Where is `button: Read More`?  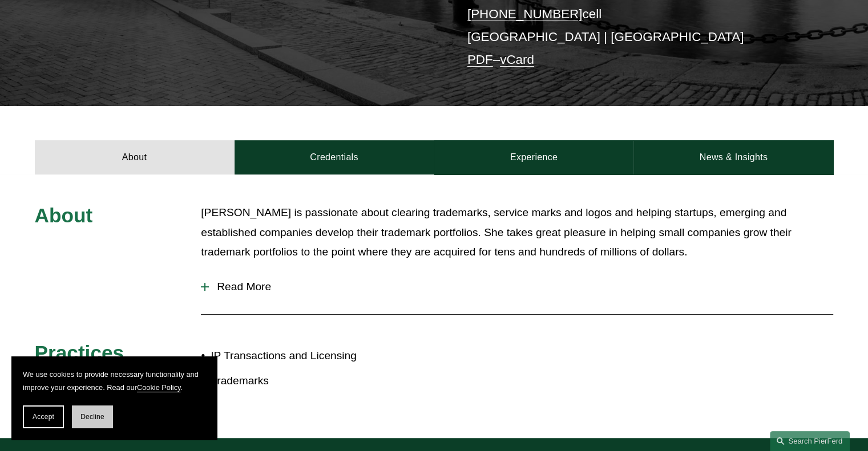
button: Read More is located at coordinates (517, 287).